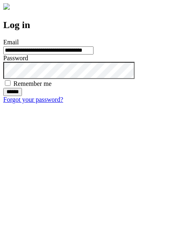 Image resolution: width=183 pixels, height=245 pixels. What do you see at coordinates (33, 83) in the screenshot?
I see `label: Remember me` at bounding box center [33, 83].